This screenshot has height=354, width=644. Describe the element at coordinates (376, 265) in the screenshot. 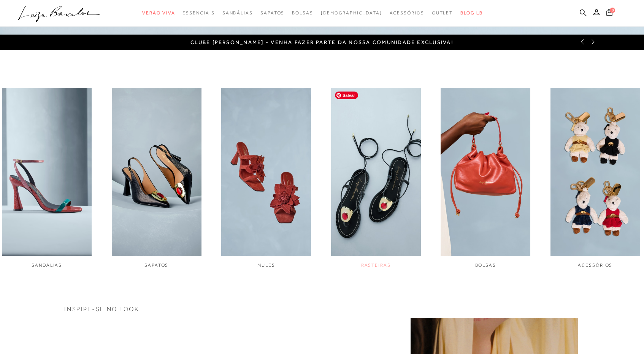

I see `span: RASTEIRAS` at that location.